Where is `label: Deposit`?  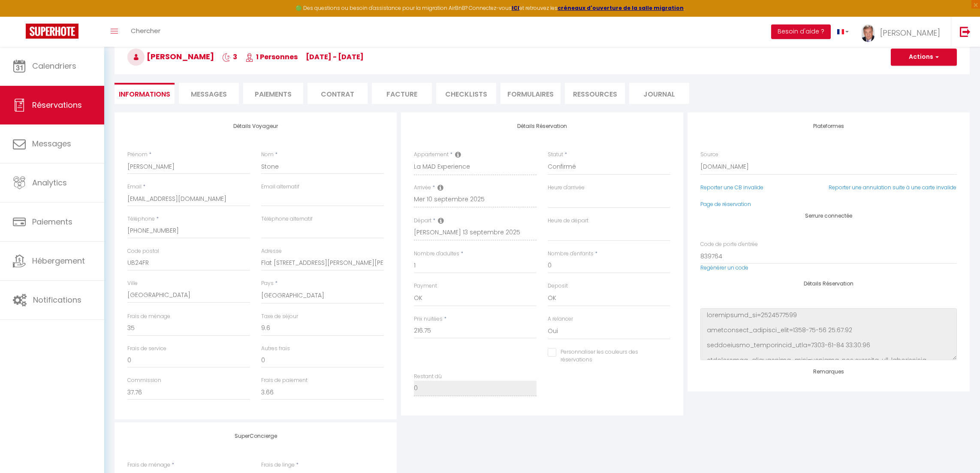
label: Deposit is located at coordinates (557, 286).